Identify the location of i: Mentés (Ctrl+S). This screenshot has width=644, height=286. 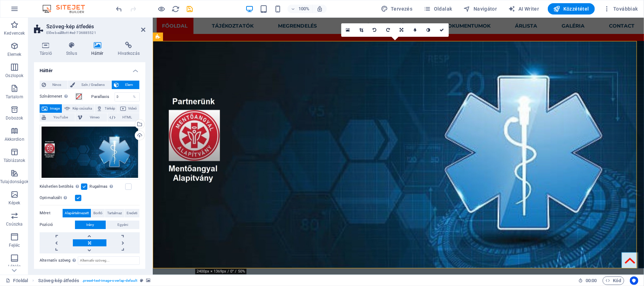
(190, 9).